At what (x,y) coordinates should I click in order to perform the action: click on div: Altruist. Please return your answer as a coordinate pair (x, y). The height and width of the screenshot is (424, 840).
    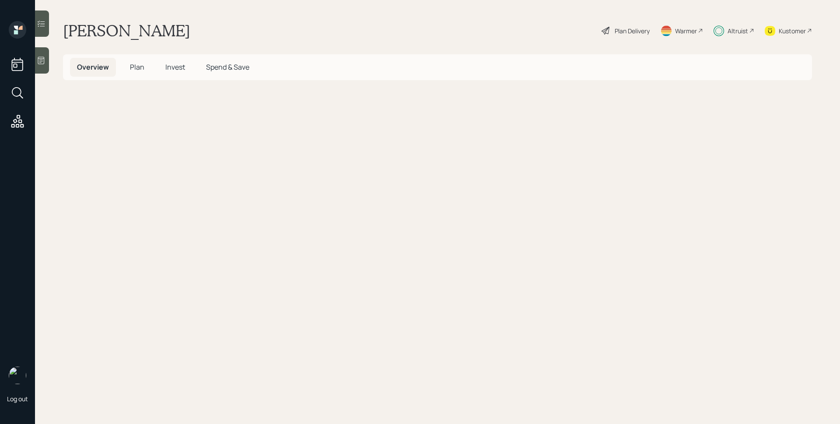
    Looking at the image, I should click on (738, 31).